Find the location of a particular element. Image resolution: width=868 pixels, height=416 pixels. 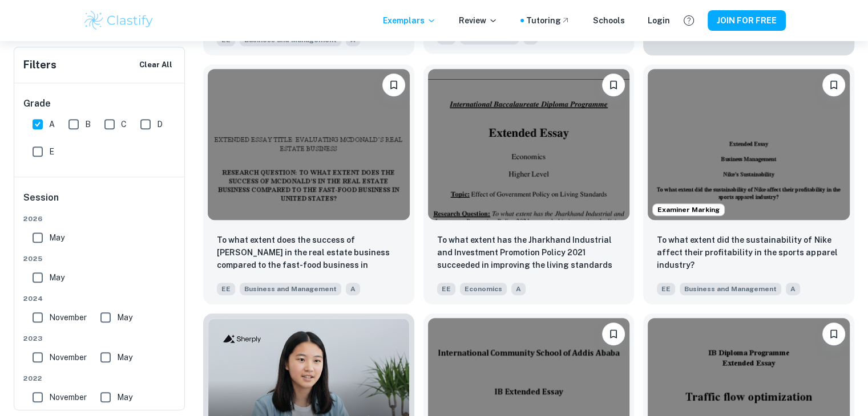

p: To what extent did the sustainability of Nike affect their profitability in the sports apparel in... is located at coordinates (749, 252).